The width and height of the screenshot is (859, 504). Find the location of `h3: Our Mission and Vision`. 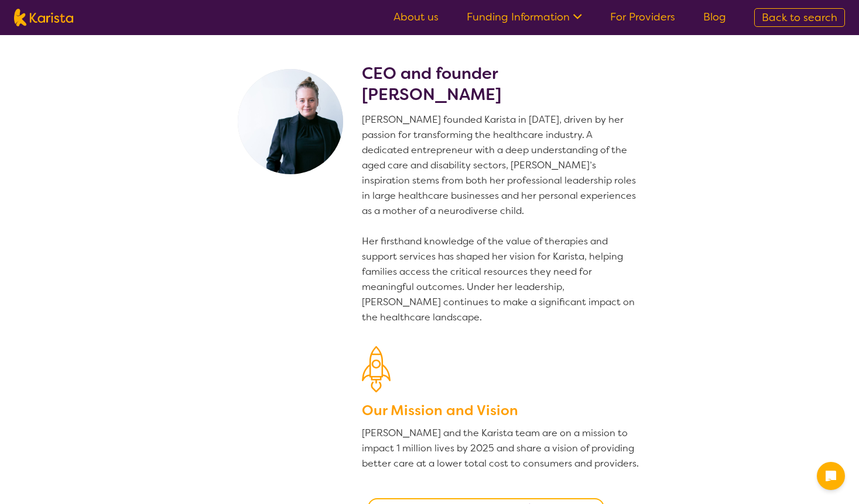

h3: Our Mission and Vision is located at coordinates (501, 411).